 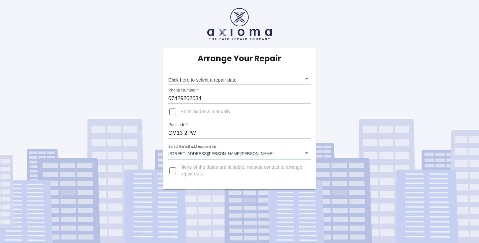 I want to click on img: axioma, so click(x=239, y=24).